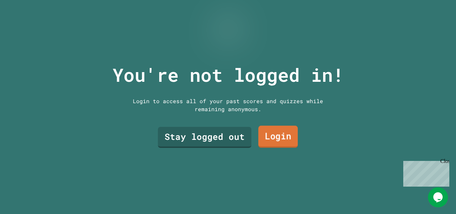 This screenshot has height=214, width=456. Describe the element at coordinates (278, 137) in the screenshot. I see `a: Login` at that location.